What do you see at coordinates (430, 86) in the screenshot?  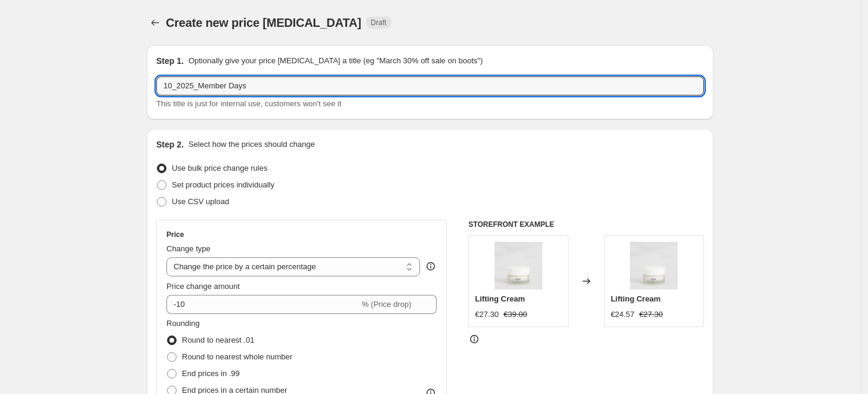 I see `input: 30% off holiday sale` at bounding box center [430, 86].